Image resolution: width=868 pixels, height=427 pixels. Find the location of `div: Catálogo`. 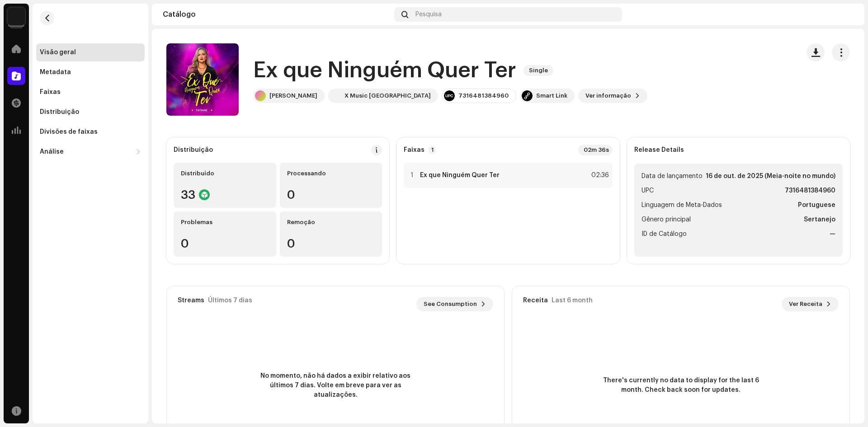

div: Catálogo is located at coordinates (277, 15).